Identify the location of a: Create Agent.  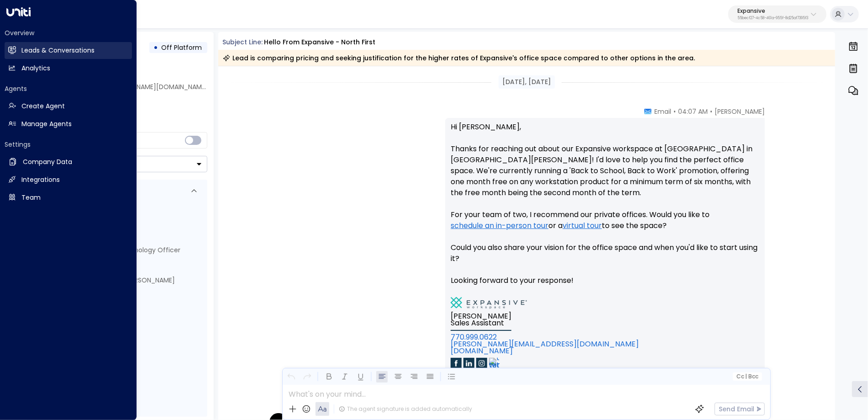
(68, 106).